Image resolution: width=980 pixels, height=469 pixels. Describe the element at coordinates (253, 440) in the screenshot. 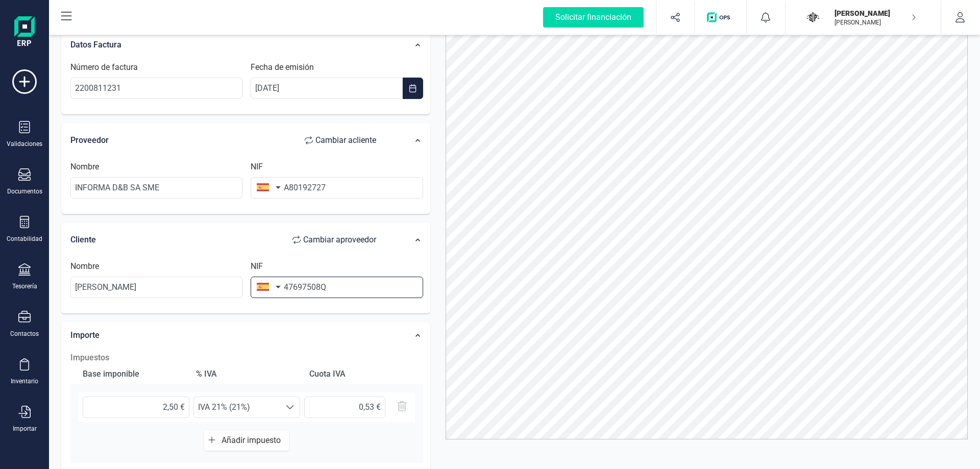

I see `span: Añadir impuesto` at that location.